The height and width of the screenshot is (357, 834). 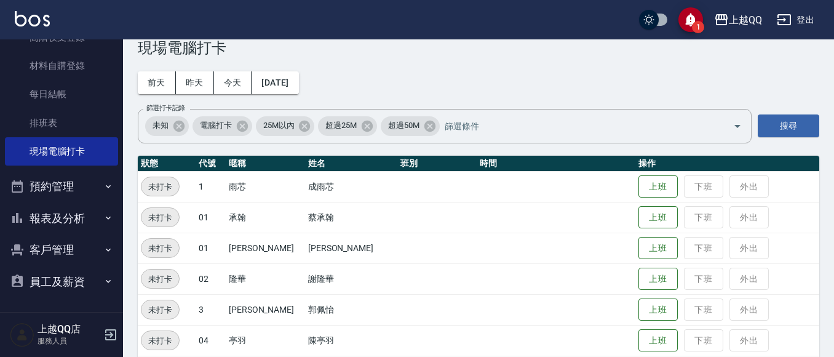 What do you see at coordinates (167, 126) in the screenshot?
I see `div: 未知` at bounding box center [167, 126].